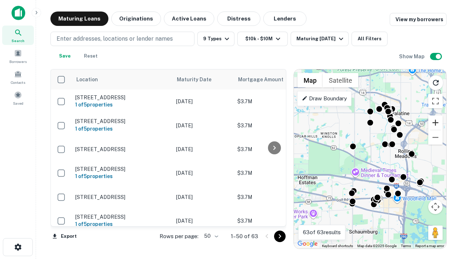 The width and height of the screenshot is (461, 259). Describe the element at coordinates (122, 80) in the screenshot. I see `th: Location` at that location.